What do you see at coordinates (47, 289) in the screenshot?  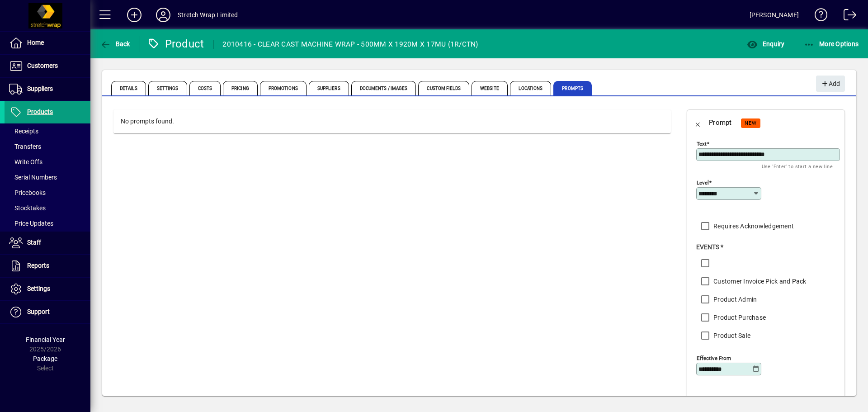 I see `a: Settings` at bounding box center [47, 289].